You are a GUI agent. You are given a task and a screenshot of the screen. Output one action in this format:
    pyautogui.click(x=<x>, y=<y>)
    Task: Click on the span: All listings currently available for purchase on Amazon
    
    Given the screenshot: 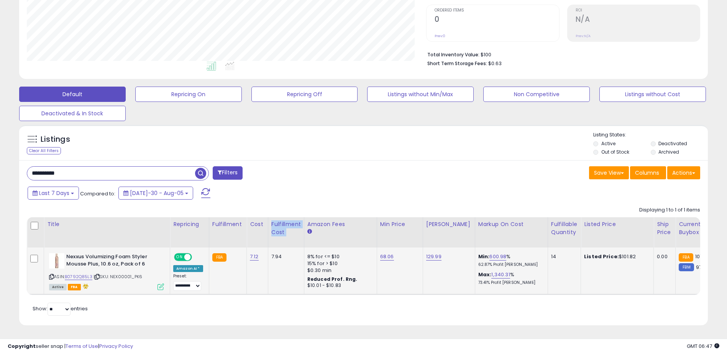 What is the action you would take?
    pyautogui.click(x=58, y=287)
    